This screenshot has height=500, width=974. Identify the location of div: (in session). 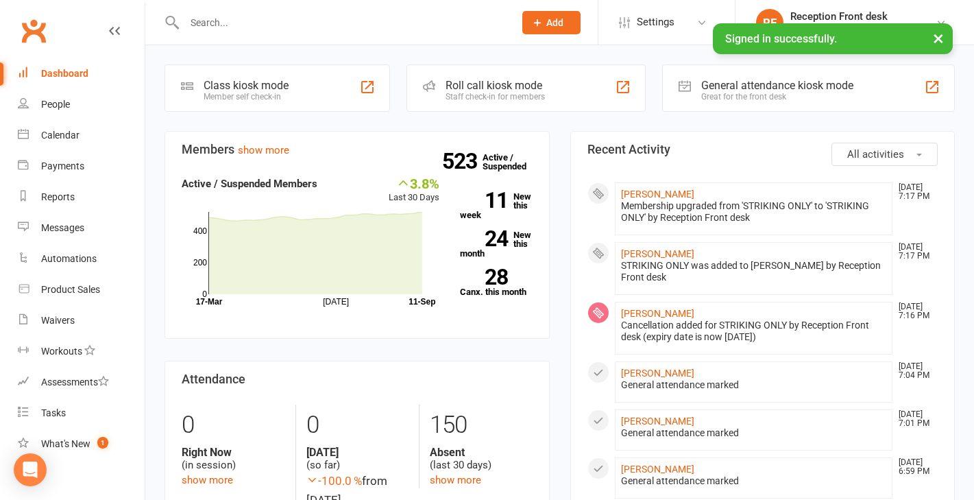
(233, 459).